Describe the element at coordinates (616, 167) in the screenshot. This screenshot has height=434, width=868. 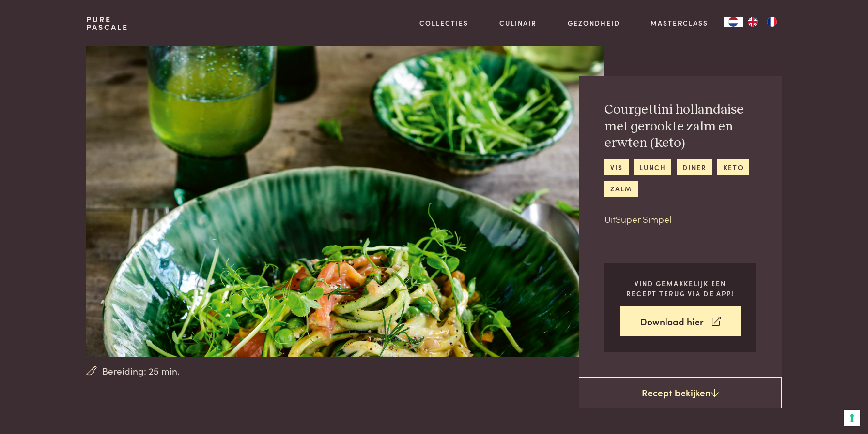
I see `a: vis` at that location.